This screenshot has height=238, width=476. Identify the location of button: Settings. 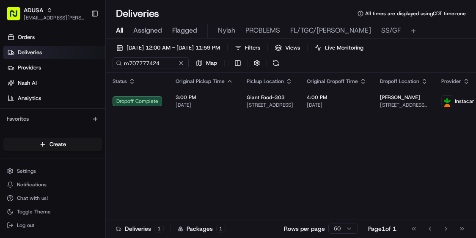
(52, 171).